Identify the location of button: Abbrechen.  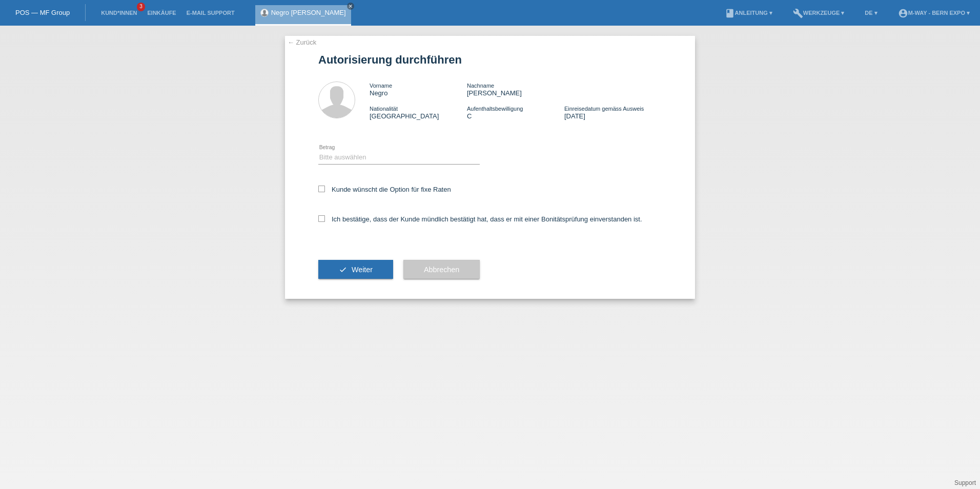
(441, 270).